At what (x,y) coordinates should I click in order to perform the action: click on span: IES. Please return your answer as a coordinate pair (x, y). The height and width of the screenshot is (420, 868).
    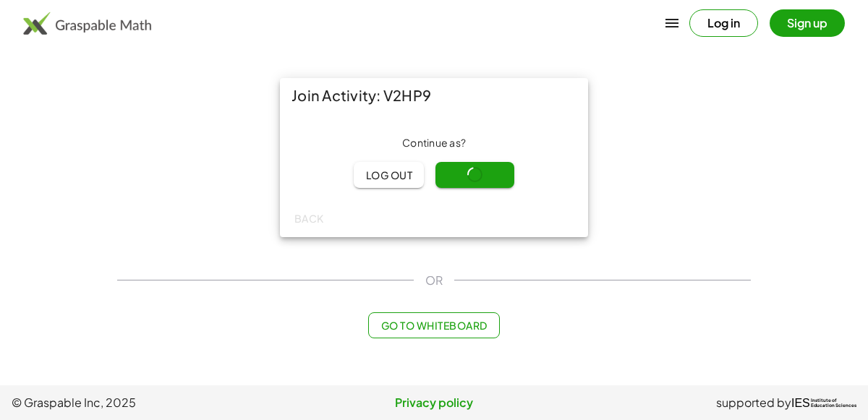
    Looking at the image, I should click on (801, 403).